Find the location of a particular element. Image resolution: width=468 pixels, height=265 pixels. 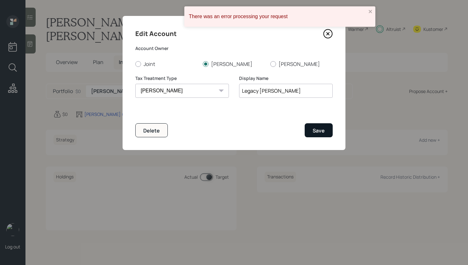

div: Delete is located at coordinates (151, 130).